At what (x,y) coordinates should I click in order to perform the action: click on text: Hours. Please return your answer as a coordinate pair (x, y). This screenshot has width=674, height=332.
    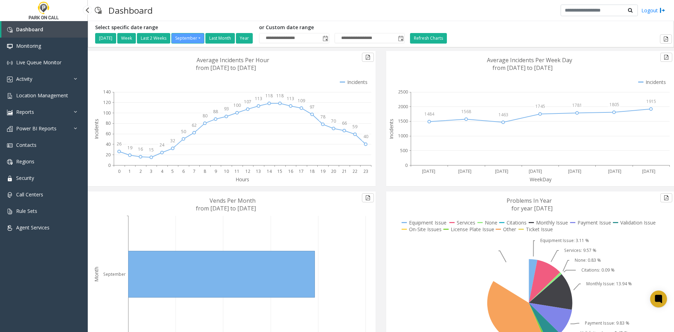
    Looking at the image, I should click on (242, 179).